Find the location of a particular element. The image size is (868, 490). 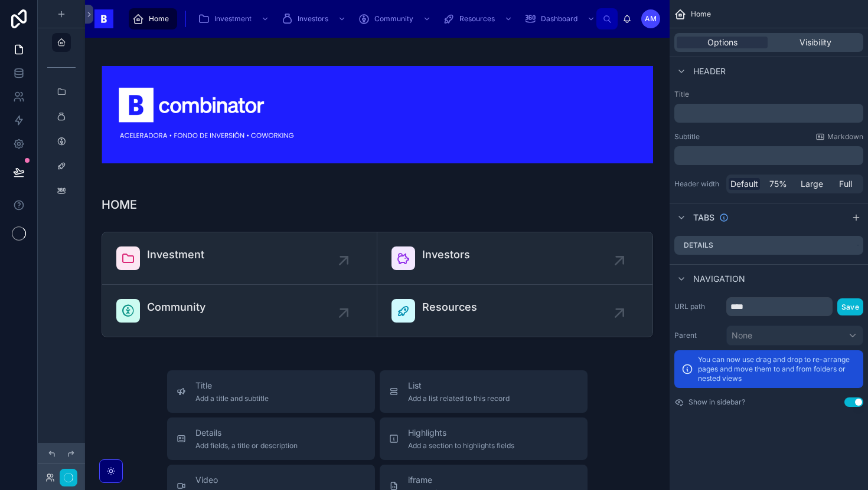

span: Title is located at coordinates (232, 386).